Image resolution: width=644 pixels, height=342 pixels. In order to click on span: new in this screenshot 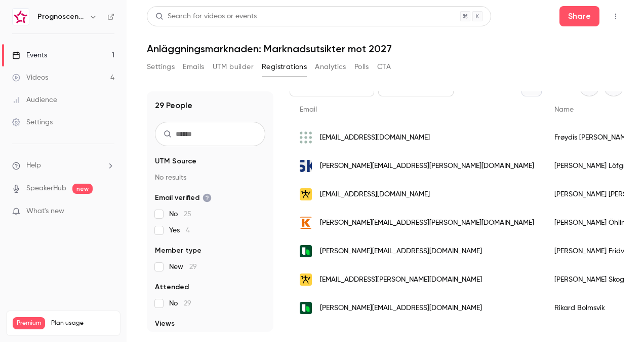, I will do `click(83, 189)`.